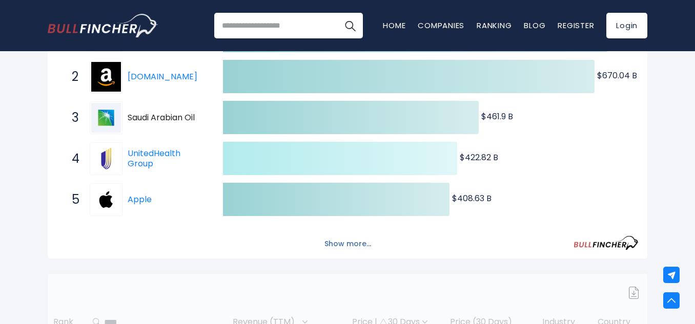 Image resolution: width=695 pixels, height=324 pixels. I want to click on a: Register, so click(575, 25).